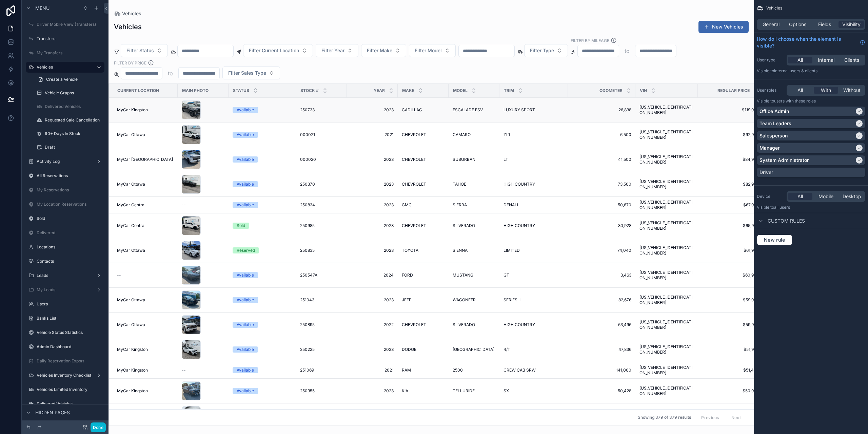 This screenshot has width=868, height=434. I want to click on a: Transfers, so click(65, 39).